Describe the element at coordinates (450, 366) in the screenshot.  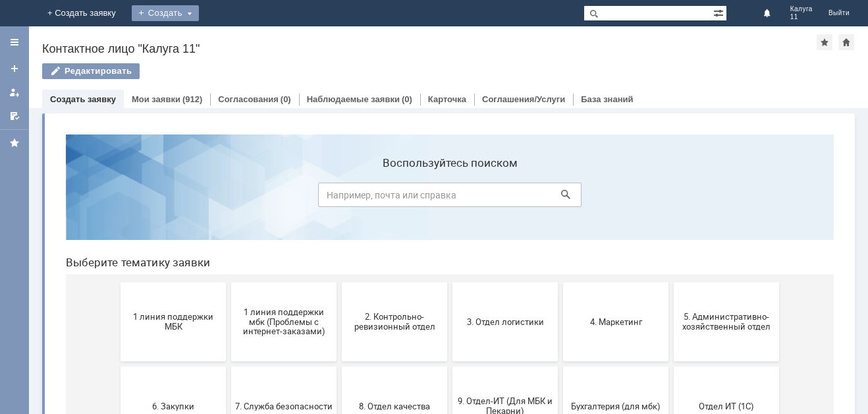
I see `button: Франчайзинг` at that location.